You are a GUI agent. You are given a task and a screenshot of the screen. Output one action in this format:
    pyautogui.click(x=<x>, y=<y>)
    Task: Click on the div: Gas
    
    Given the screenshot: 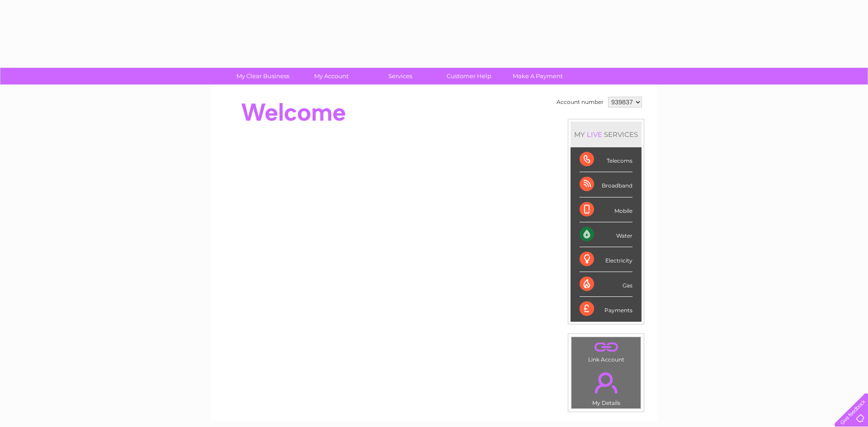 What is the action you would take?
    pyautogui.click(x=606, y=284)
    